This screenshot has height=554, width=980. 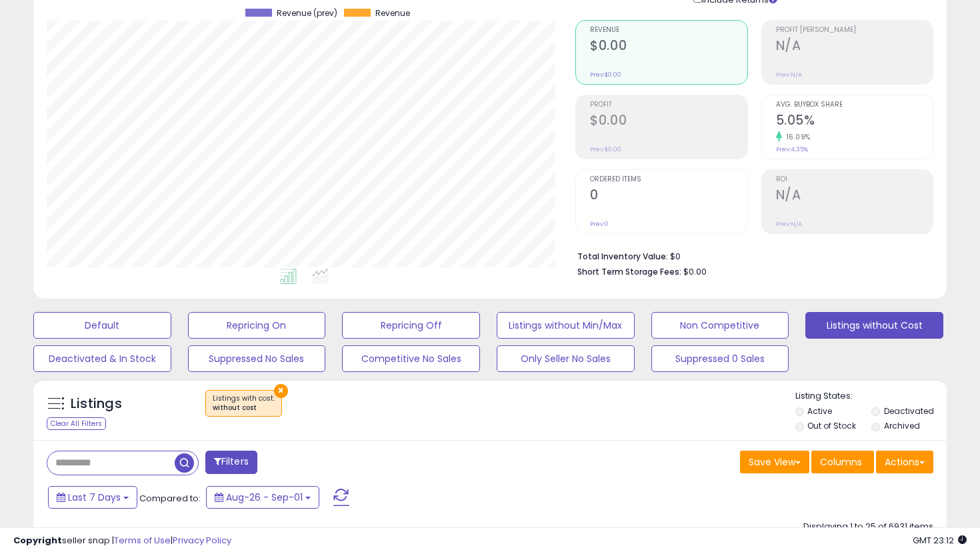 I want to click on span: 2025-09-9 23:12 GMT, so click(x=939, y=540).